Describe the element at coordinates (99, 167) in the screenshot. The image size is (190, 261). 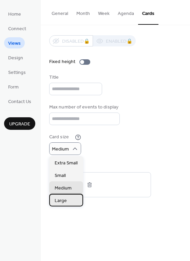
I see `div: Default Image` at that location.